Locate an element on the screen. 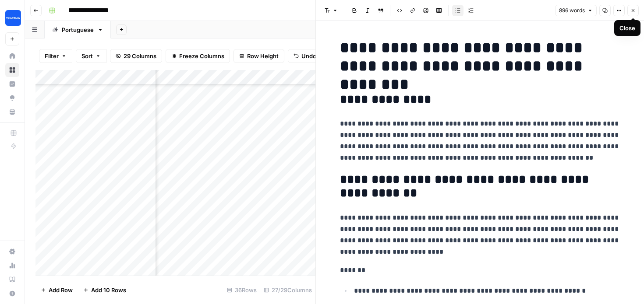 This screenshot has height=304, width=644. button: 29 Columns is located at coordinates (136, 56).